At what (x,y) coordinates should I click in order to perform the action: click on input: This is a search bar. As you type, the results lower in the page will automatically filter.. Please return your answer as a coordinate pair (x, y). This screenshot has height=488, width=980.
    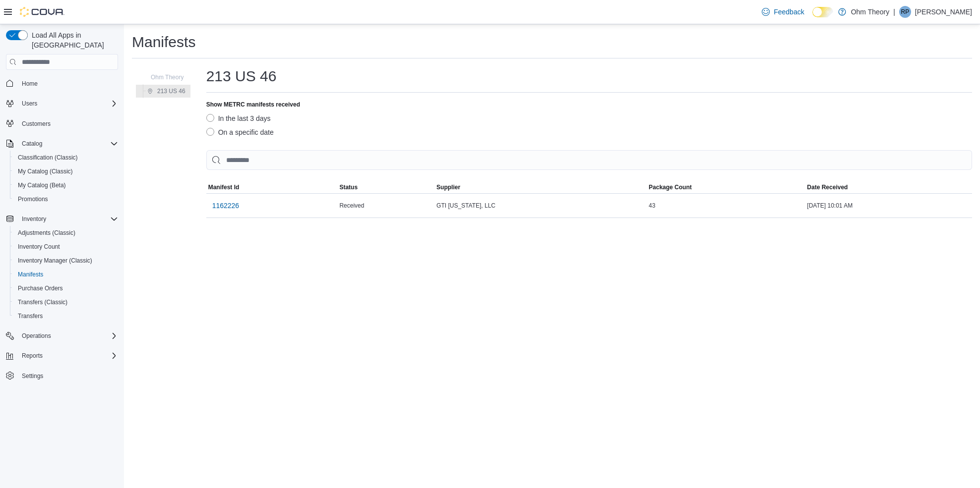
    Looking at the image, I should click on (589, 160).